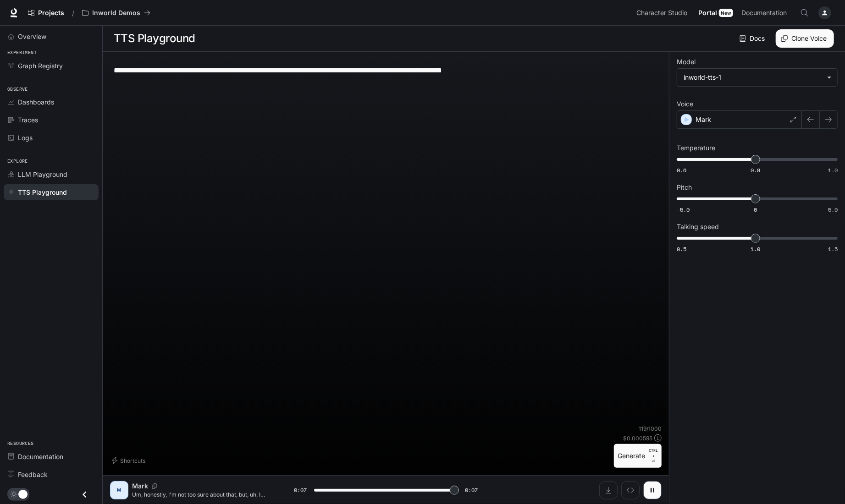 The height and width of the screenshot is (504, 845). I want to click on h1: TTS Playground, so click(154, 39).